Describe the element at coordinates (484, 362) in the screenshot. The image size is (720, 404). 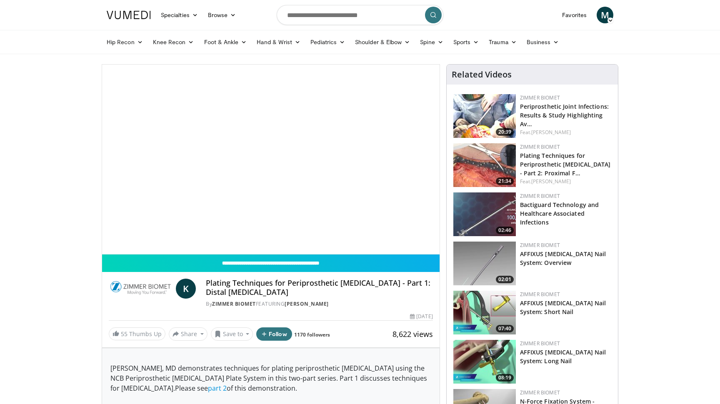
I see `img: c0eba32f-3750-46e2-85bd-0889492201d2.150x105_q85_crop-smart_upscale.jpg` at that location.